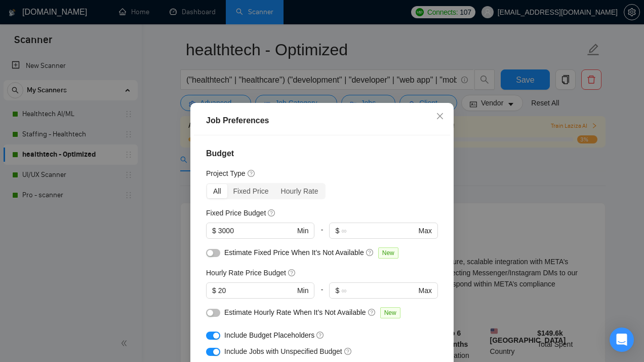  Describe the element at coordinates (440, 116) in the screenshot. I see `button: Close` at that location.